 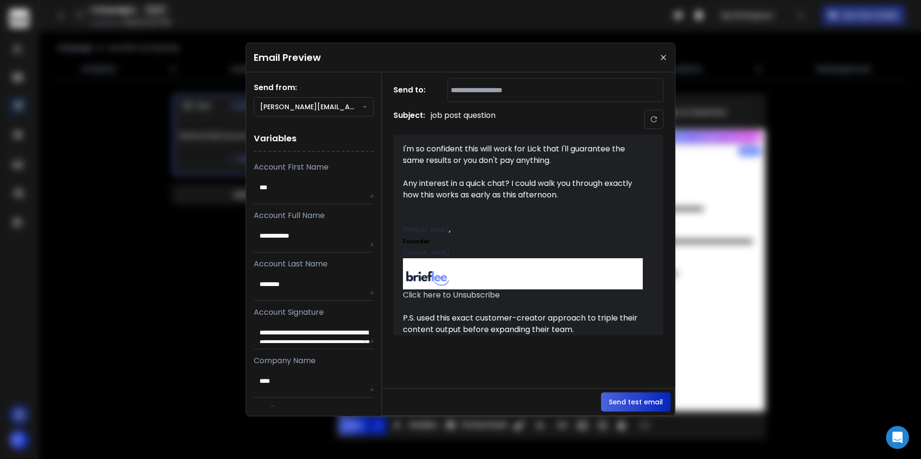 I want to click on strong: Founder, so click(x=416, y=241).